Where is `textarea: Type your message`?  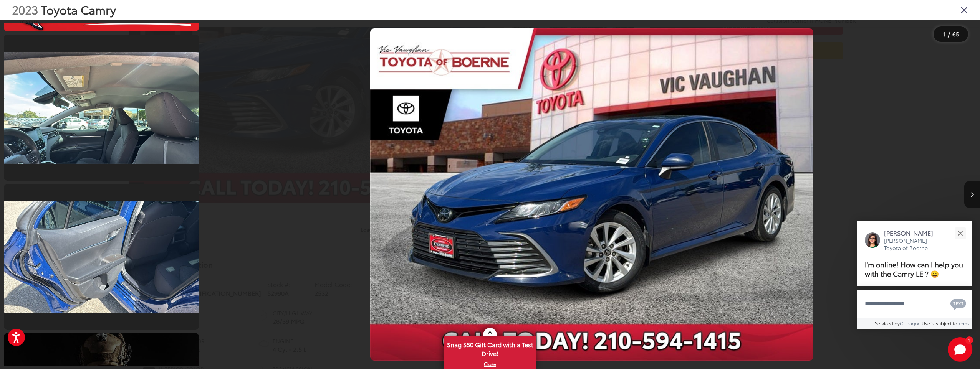
textarea: Type your message is located at coordinates (914, 304).